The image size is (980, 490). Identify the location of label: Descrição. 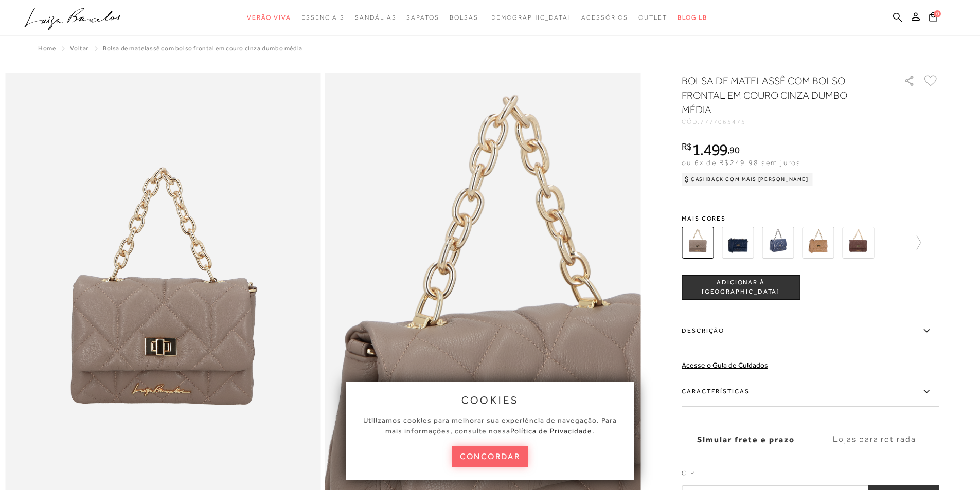
(810, 331).